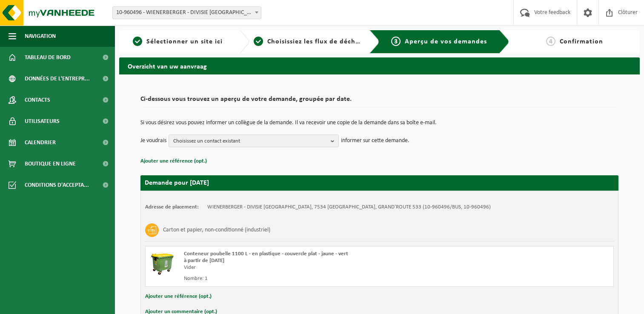 The width and height of the screenshot is (644, 314). Describe the element at coordinates (216, 230) in the screenshot. I see `h3: Carton et papier, non-conditionné (industriel)` at that location.